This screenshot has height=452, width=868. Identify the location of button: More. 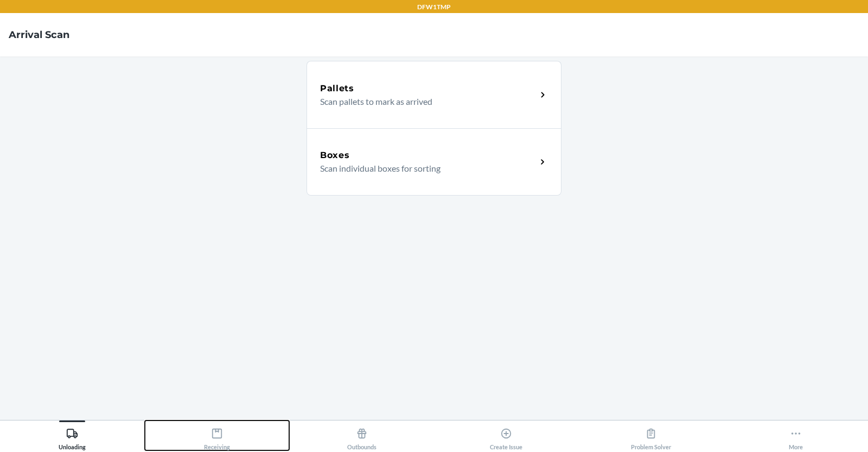
(795, 435).